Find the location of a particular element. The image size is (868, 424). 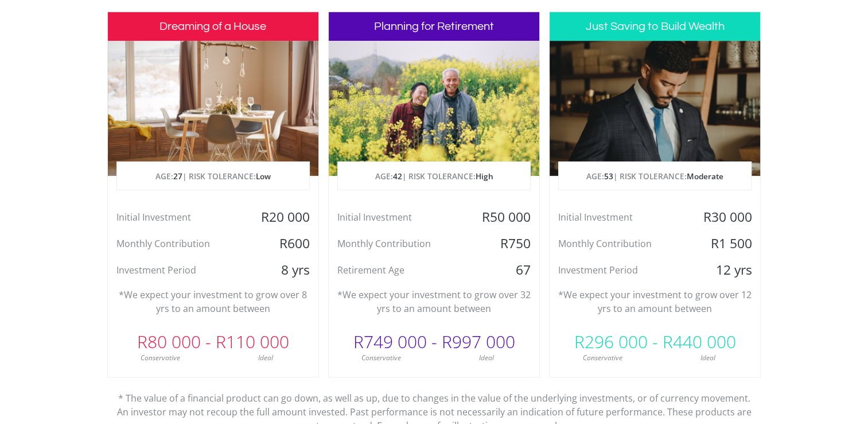

div: R750 is located at coordinates (504, 244).